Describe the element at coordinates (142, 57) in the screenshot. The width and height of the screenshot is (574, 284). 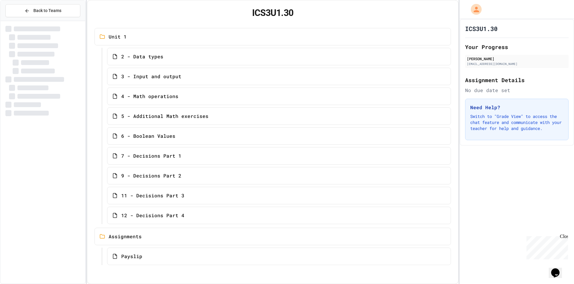
I see `span: 2 - Data types` at that location.